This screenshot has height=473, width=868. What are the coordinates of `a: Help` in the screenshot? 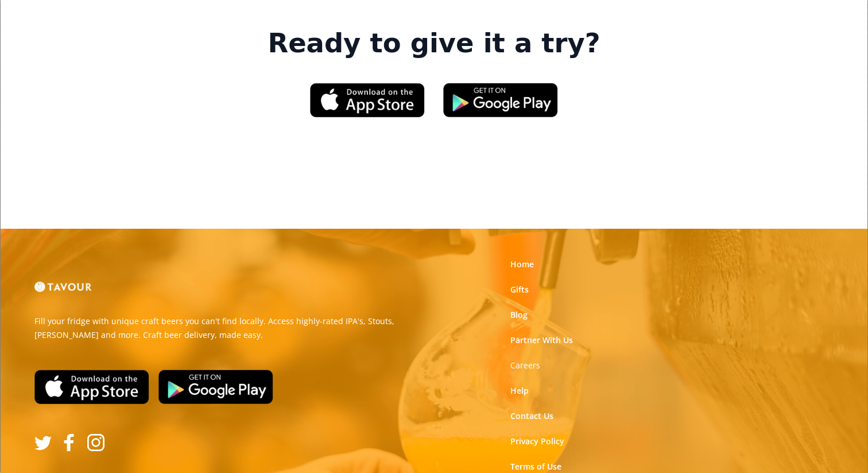 It's located at (520, 391).